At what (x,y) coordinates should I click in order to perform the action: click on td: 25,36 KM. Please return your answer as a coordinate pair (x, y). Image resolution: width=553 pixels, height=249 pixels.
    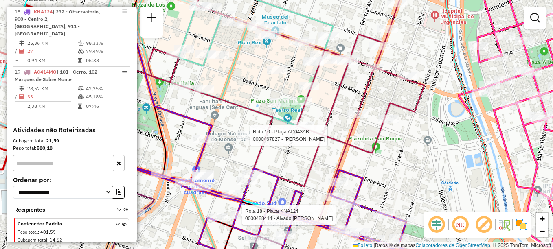
    Looking at the image, I should click on (52, 43).